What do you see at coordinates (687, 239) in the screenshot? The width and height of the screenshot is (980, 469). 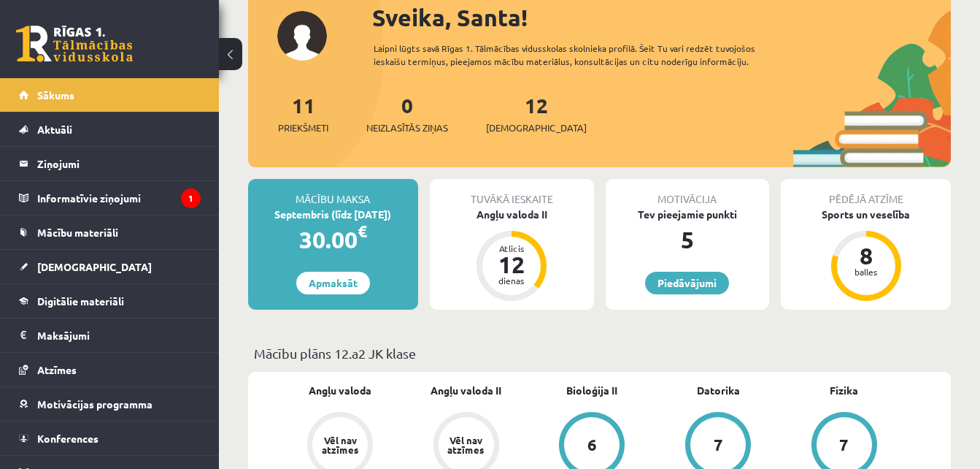 I see `div: 5` at bounding box center [687, 239].